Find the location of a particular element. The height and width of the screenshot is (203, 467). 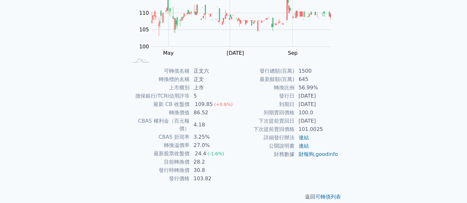

a: 可轉債列表 is located at coordinates (328, 197).